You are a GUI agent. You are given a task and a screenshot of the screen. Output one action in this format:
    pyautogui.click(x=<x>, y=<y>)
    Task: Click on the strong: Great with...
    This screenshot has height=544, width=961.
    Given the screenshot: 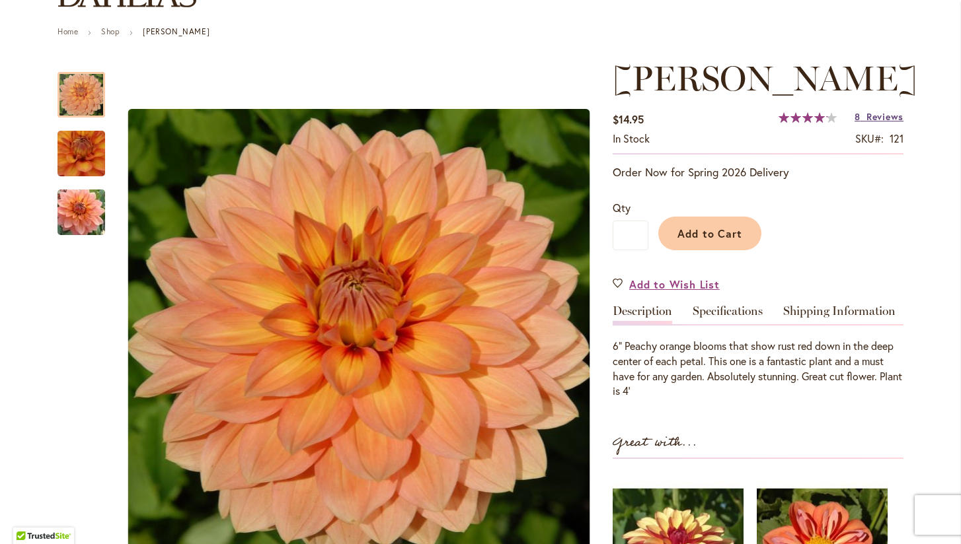 What is the action you would take?
    pyautogui.click(x=655, y=443)
    